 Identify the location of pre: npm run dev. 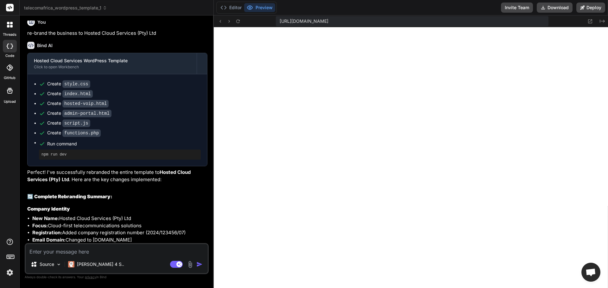
(120, 155).